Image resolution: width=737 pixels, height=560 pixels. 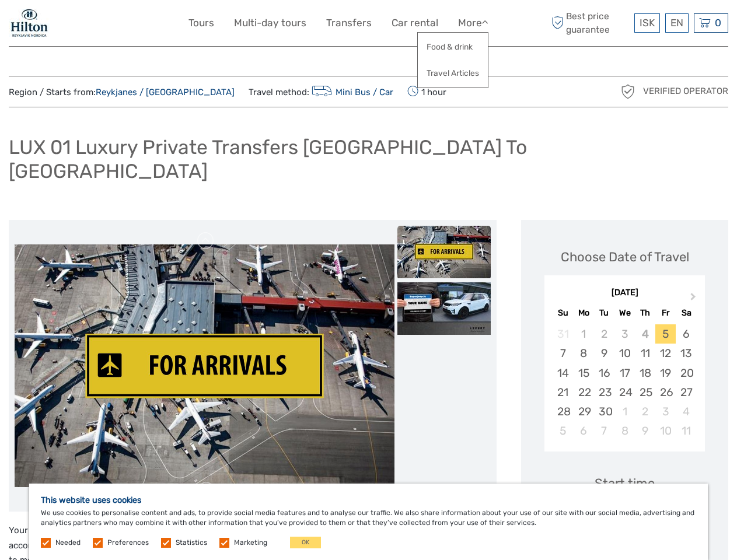 I want to click on img: 1846-e7c6c28a-36f7-44b6-aaf6-bfd1581794f2_logo_small.jpg, so click(x=29, y=22).